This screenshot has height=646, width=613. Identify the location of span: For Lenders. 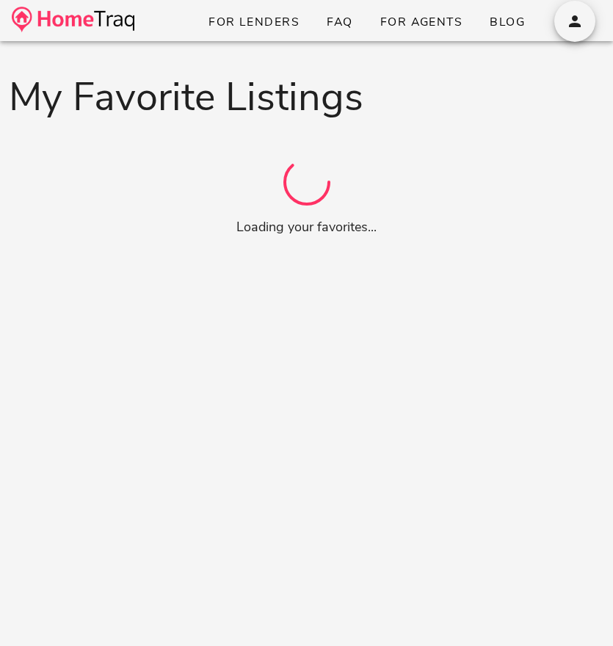
(253, 22).